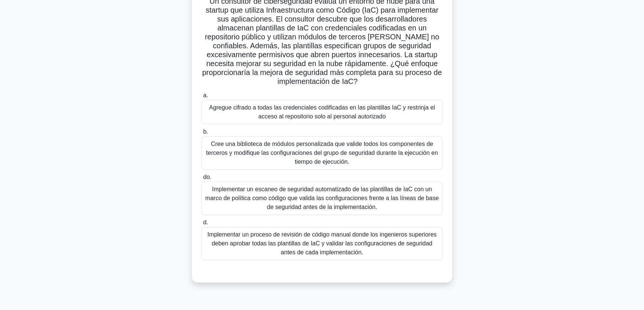  I want to click on font: d., so click(205, 222).